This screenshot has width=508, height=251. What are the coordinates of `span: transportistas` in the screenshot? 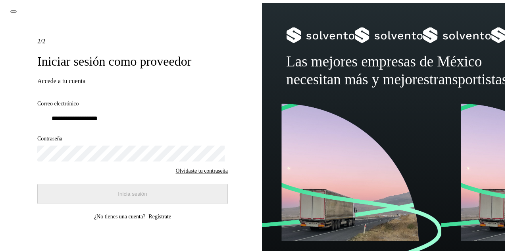 It's located at (469, 79).